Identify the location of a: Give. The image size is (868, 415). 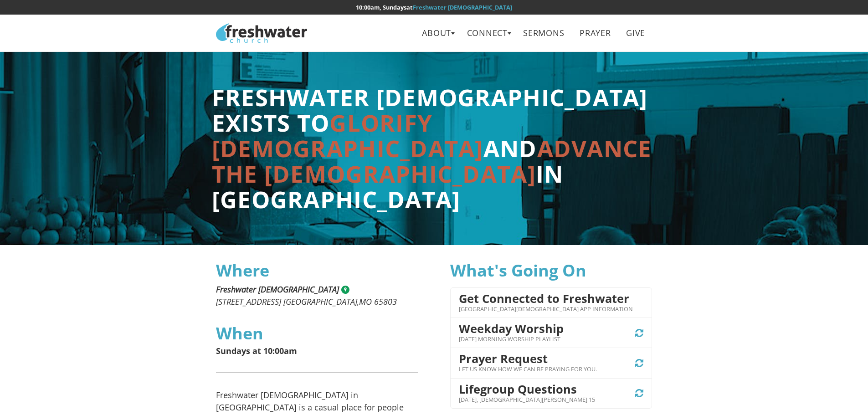
(635, 33).